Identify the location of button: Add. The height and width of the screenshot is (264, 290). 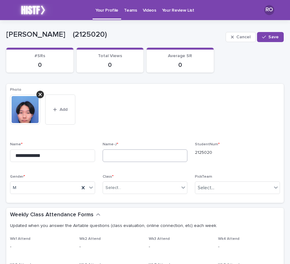
(60, 109).